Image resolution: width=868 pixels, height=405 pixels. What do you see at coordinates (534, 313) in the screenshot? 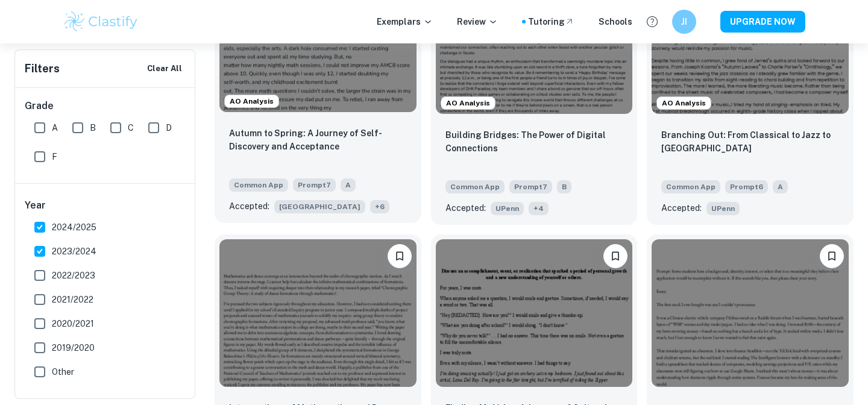
I see `img: undefined Common App example thumbnail: Finding My Voice: A Journey of Cultural` at bounding box center [534, 313].